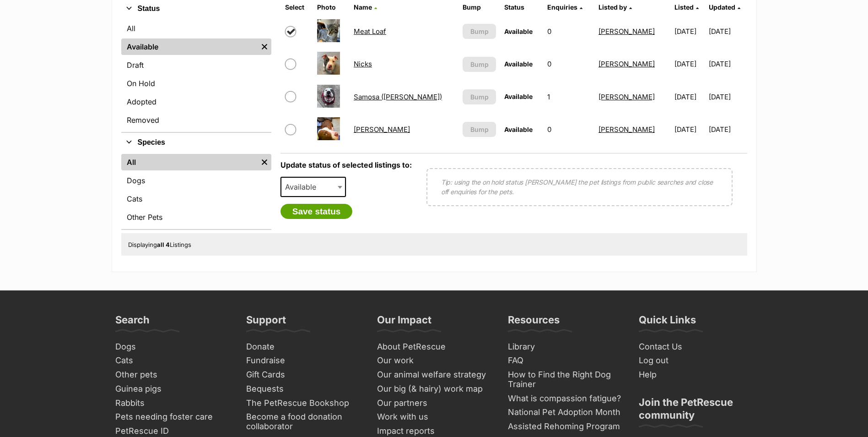 This screenshot has height=437, width=868. What do you see at coordinates (562, 7) in the screenshot?
I see `span: translation missing: en.admin.listings.index.attributes.enquiries` at bounding box center [562, 7].